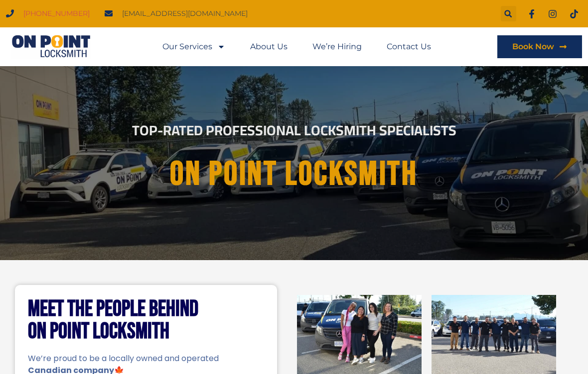 This screenshot has height=374, width=588. I want to click on a: Our Services, so click(194, 47).